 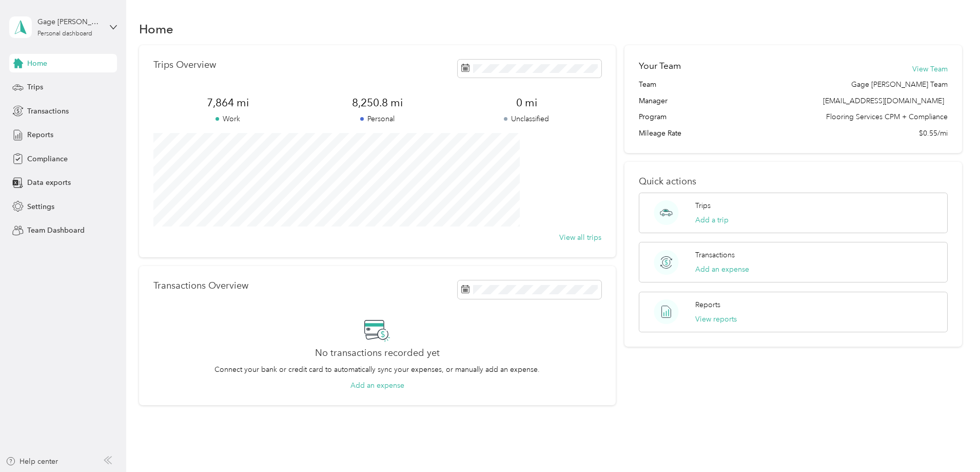 I want to click on p: Unclassified, so click(x=526, y=118).